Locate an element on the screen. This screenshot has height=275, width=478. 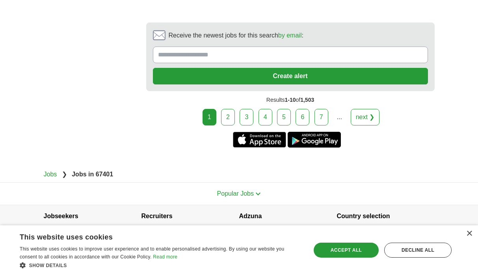
a: Get the iPhone app is located at coordinates (259, 139).